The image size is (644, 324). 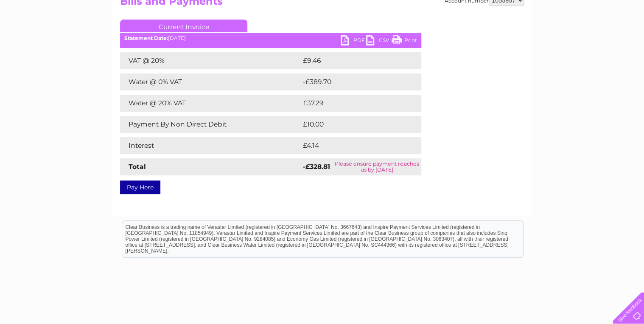 I want to click on td: £10.00, so click(x=352, y=124).